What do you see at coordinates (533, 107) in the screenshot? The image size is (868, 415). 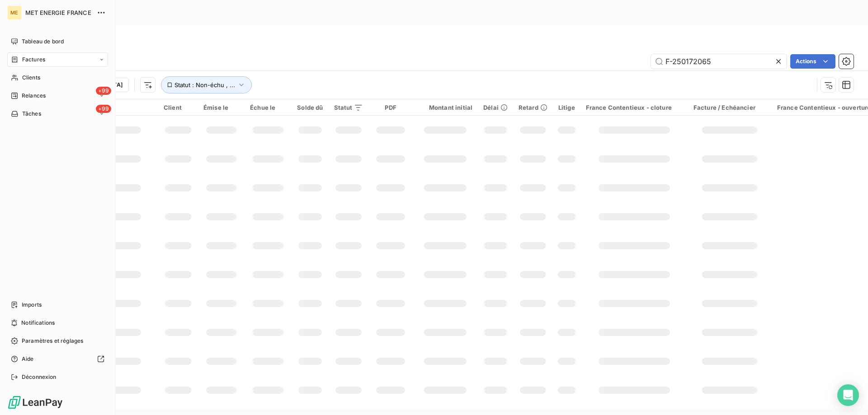 I see `div: Retard` at bounding box center [533, 107].